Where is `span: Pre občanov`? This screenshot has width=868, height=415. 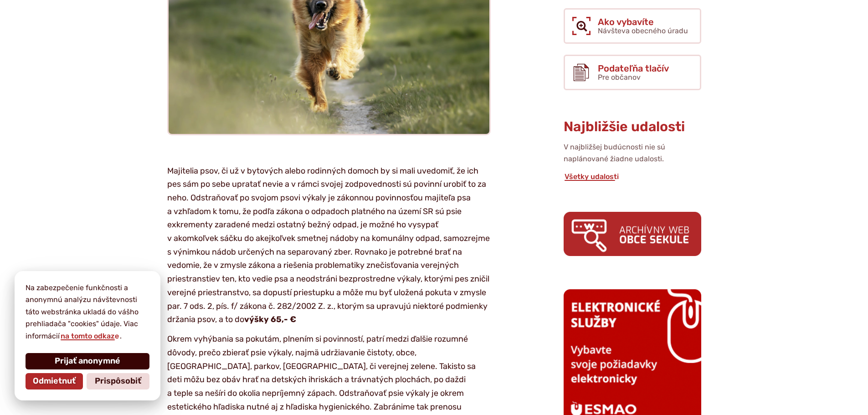 span: Pre občanov is located at coordinates (619, 77).